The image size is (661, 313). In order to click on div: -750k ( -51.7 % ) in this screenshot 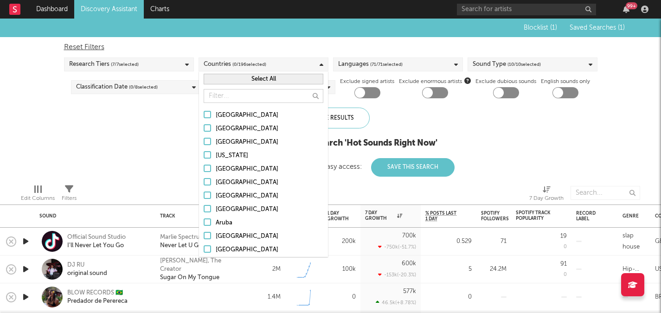, I will do `click(397, 247)`.